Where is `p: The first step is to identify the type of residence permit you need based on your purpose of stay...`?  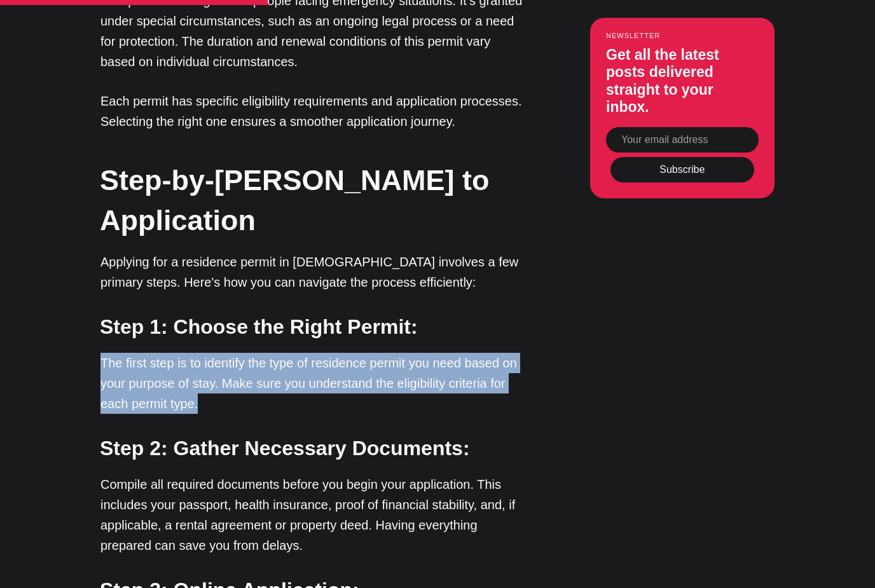 p: The first step is to identify the type of residence permit you need based on your purpose of stay... is located at coordinates (313, 384).